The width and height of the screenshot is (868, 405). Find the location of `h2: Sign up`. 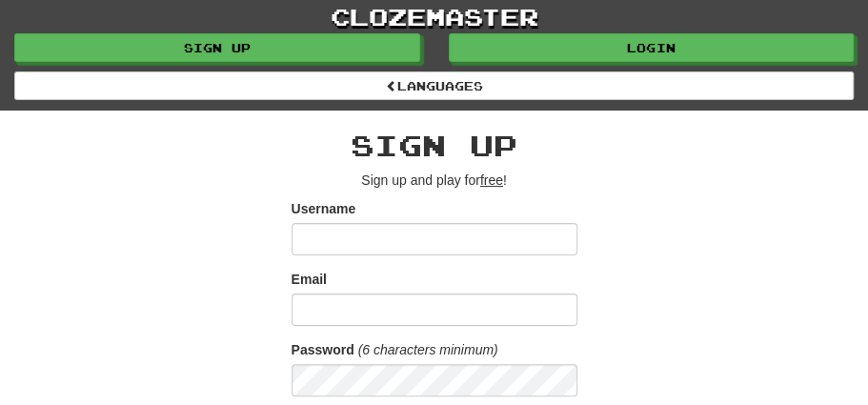

h2: Sign up is located at coordinates (434, 144).